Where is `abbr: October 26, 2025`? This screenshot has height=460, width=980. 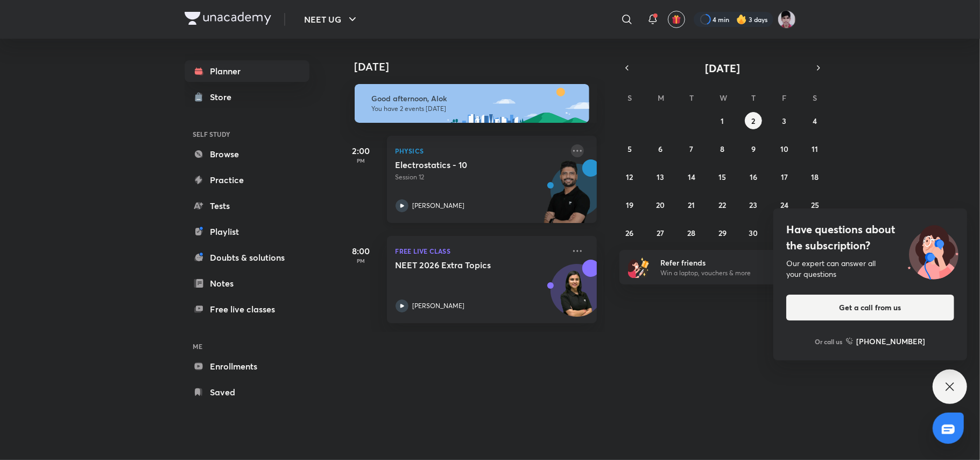
abbr: October 26, 2025 is located at coordinates (629, 233).